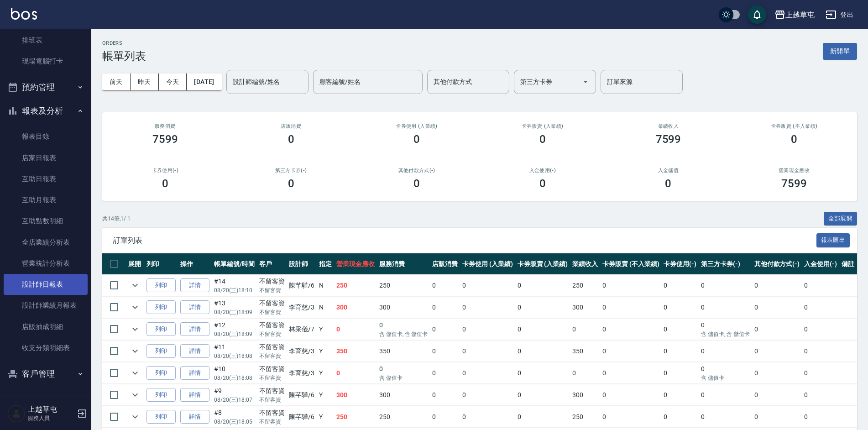 This screenshot has height=430, width=868. I want to click on a: 收支分類明細表, so click(46, 348).